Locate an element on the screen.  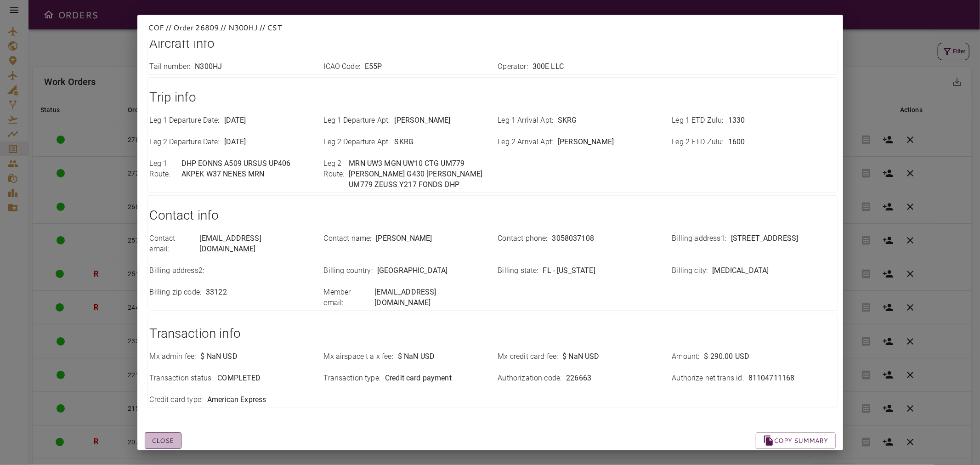
h1: Transaction info is located at coordinates (492, 334).